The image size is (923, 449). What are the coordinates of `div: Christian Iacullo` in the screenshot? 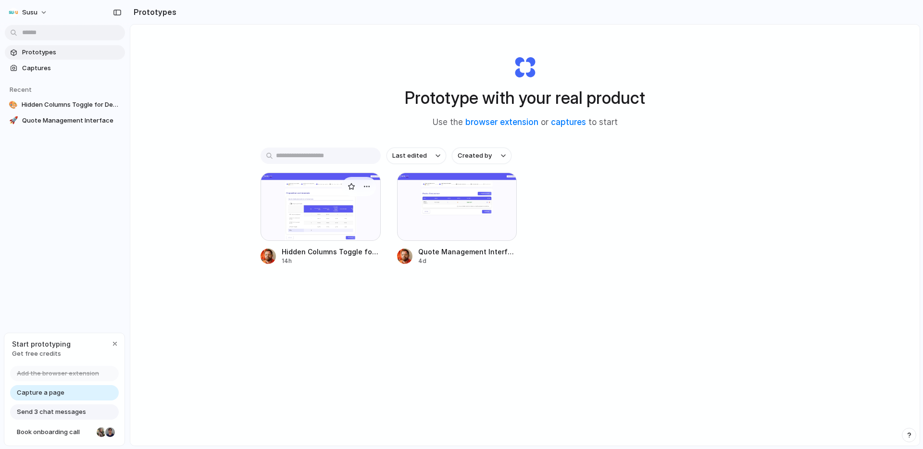 It's located at (110, 432).